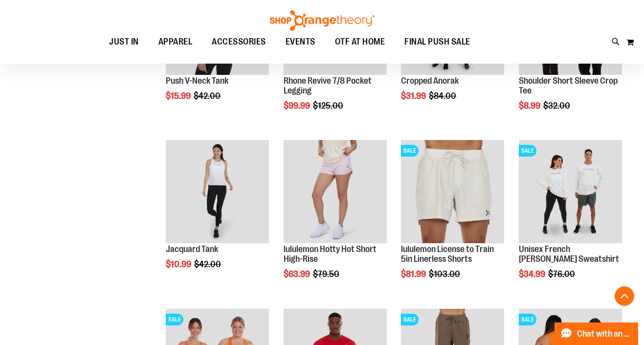  What do you see at coordinates (300, 42) in the screenshot?
I see `span: EVENTS` at bounding box center [300, 42].